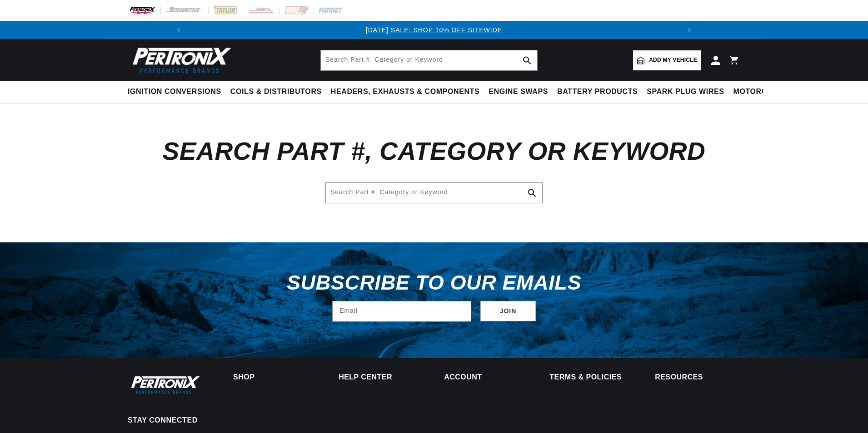 The width and height of the screenshot is (868, 433). I want to click on h1: Search Part #, Category or Keyword, so click(434, 151).